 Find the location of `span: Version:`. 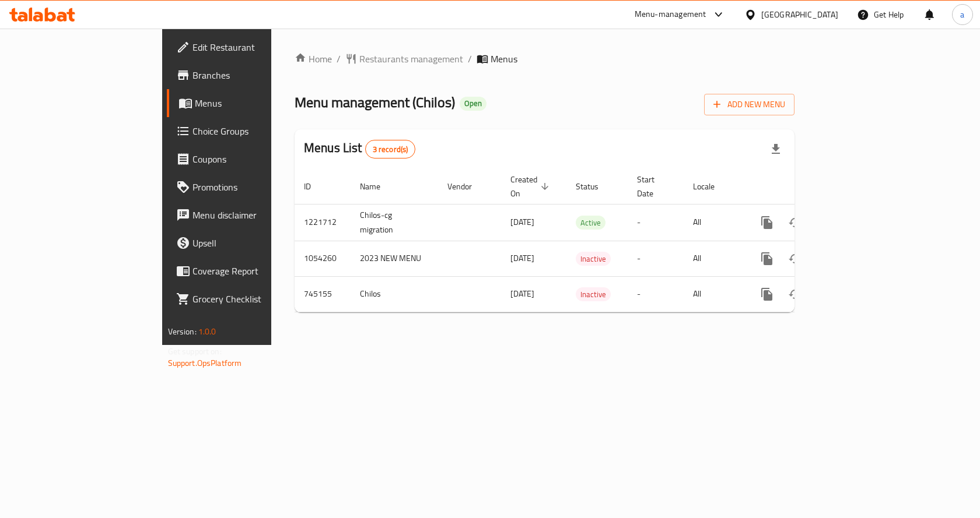

span: Version: is located at coordinates (182, 332).